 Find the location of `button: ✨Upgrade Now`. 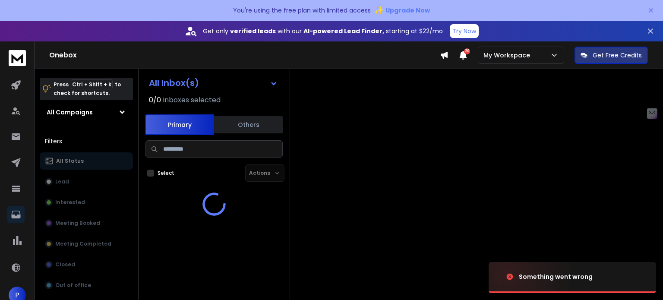

button: ✨Upgrade Now is located at coordinates (402, 10).